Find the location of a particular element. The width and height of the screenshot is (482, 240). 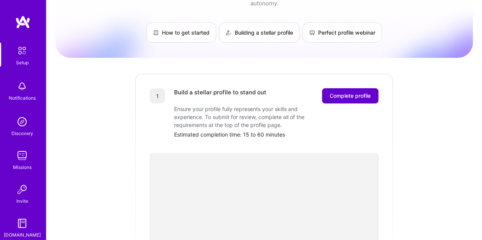

div: Estimated completion time: 15 to 60 minutes is located at coordinates (276, 134).